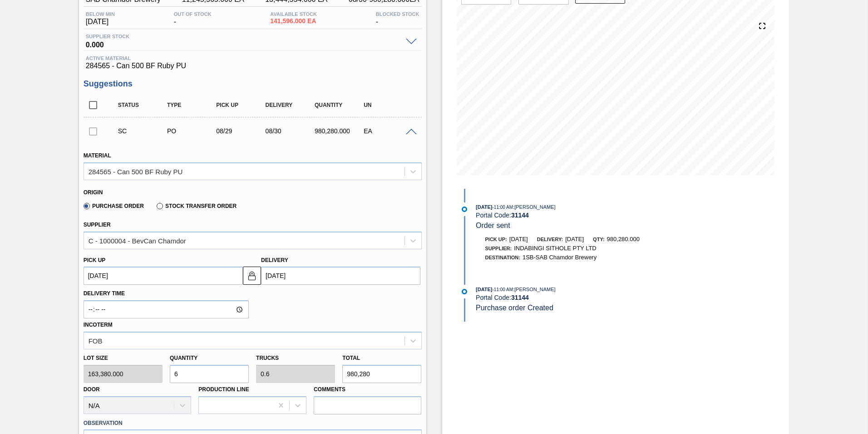 This screenshot has width=868, height=434. I want to click on label: Total, so click(351, 357).